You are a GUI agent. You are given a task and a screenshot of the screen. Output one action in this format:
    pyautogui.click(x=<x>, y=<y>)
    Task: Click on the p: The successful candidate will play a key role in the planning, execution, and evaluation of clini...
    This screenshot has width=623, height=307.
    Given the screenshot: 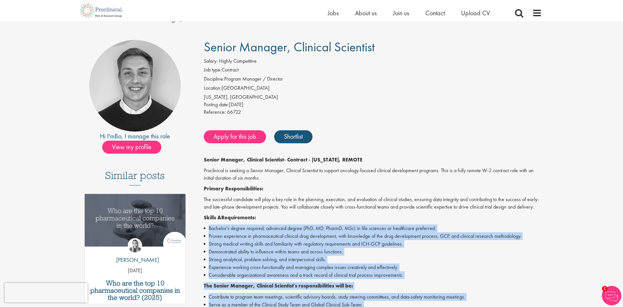 What is the action you would take?
    pyautogui.click(x=373, y=203)
    